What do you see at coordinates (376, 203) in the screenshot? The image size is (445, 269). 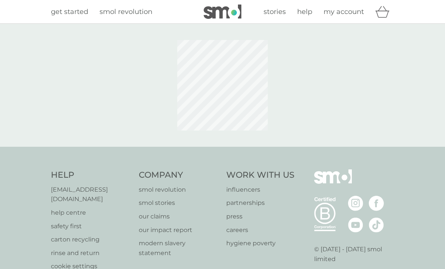 I see `img: visit the smol Facebook page` at bounding box center [376, 203].